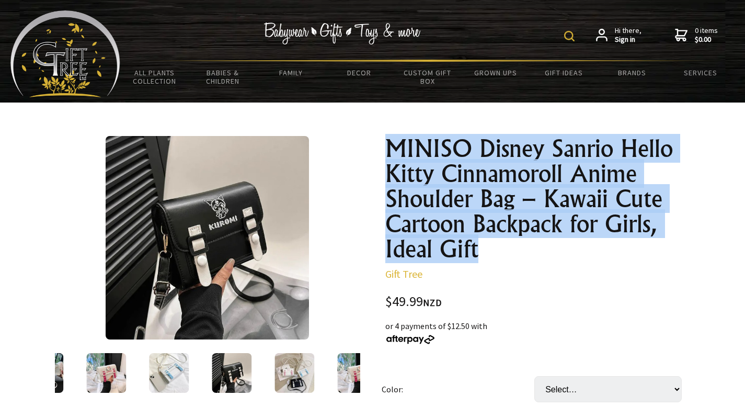  Describe the element at coordinates (697, 35) in the screenshot. I see `a: 0 items$0.00` at that location.